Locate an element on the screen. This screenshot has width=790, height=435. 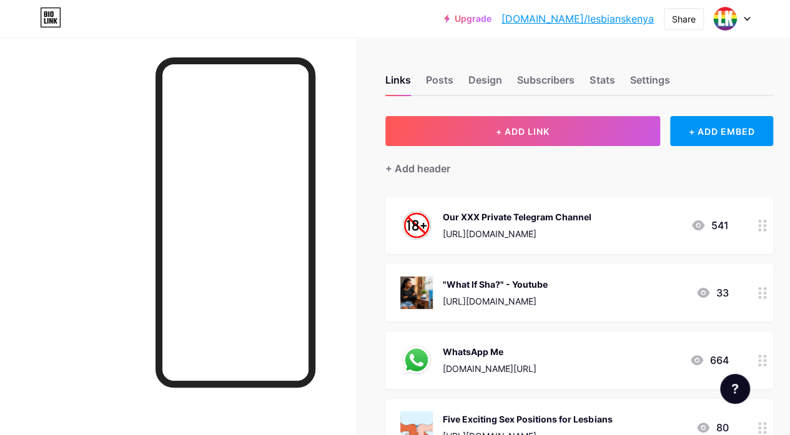
div: Links is located at coordinates (398, 84).